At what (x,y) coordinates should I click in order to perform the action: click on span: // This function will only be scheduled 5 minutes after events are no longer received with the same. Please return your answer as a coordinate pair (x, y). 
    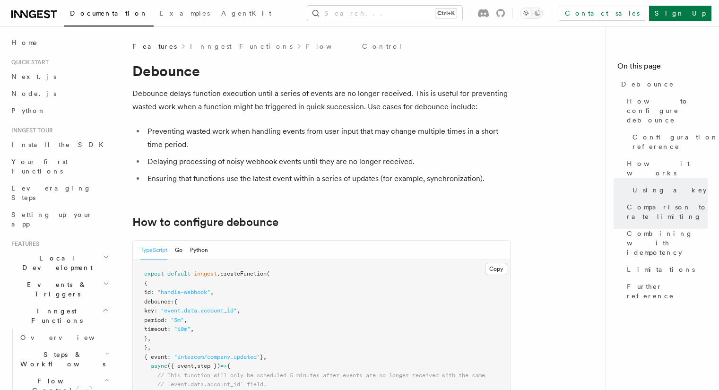
    Looking at the image, I should click on (321, 375).